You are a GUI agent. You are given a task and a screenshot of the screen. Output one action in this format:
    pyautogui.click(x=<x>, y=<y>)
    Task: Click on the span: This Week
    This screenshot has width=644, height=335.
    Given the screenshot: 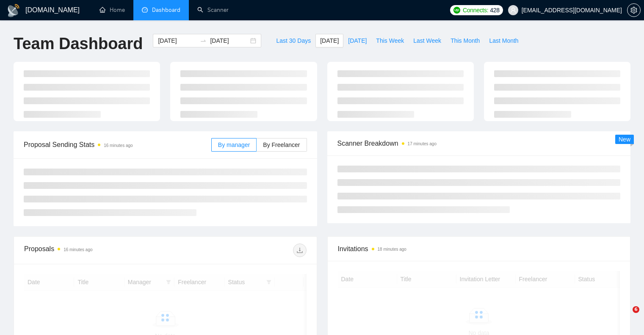 What is the action you would take?
    pyautogui.click(x=390, y=41)
    